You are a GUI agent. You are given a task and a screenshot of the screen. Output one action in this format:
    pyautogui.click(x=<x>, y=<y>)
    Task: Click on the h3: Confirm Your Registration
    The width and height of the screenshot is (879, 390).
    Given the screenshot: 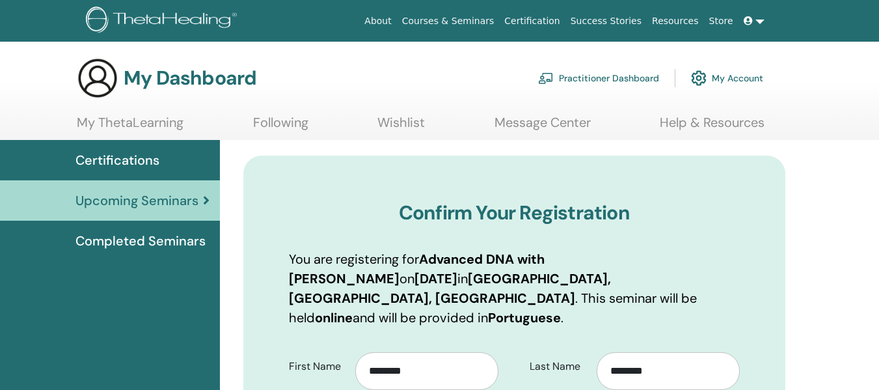 What is the action you would take?
    pyautogui.click(x=514, y=213)
    